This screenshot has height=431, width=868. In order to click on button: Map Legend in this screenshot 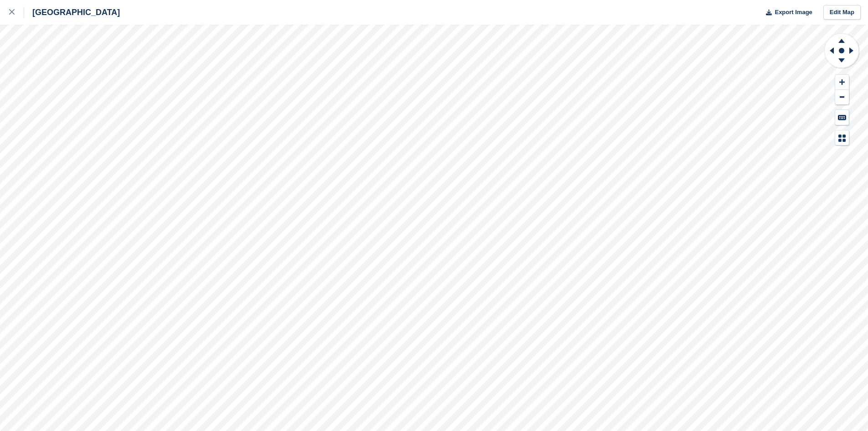, I will do `click(843, 137)`.